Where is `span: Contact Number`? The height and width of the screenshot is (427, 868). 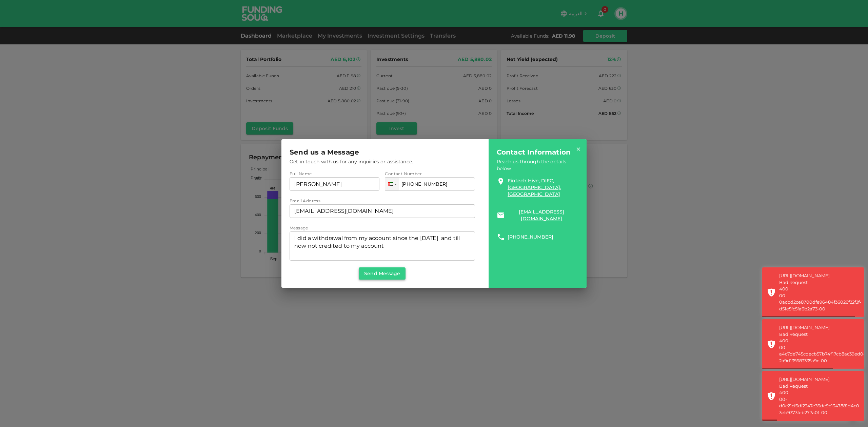
span: Contact Number is located at coordinates (403, 174).